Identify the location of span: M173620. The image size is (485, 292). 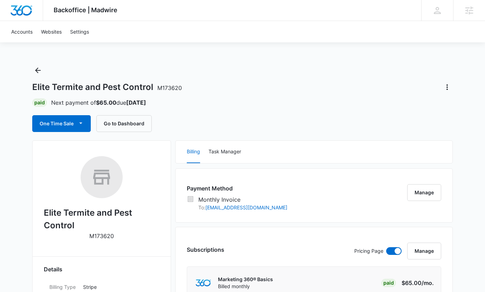
(169, 88).